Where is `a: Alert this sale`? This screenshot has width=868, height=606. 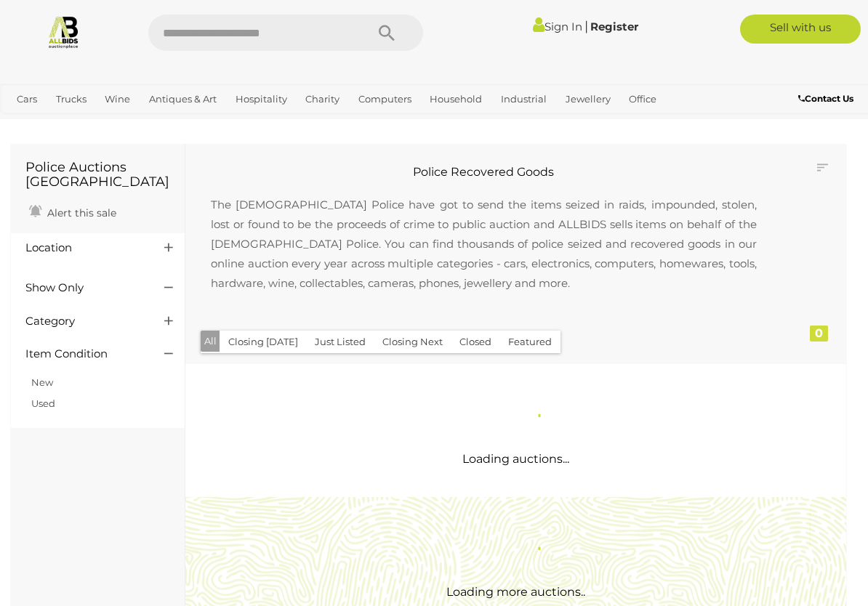
a: Alert this sale is located at coordinates (73, 212).